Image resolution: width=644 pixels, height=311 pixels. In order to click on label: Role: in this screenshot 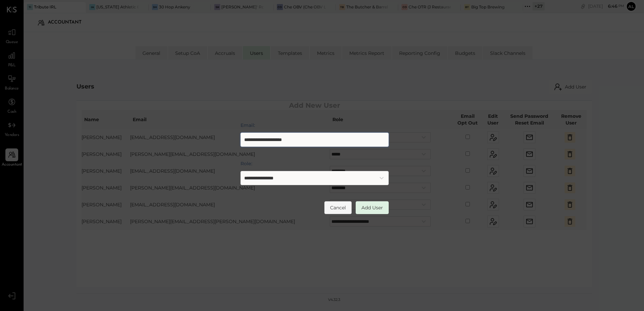, I will do `click(315, 163)`.